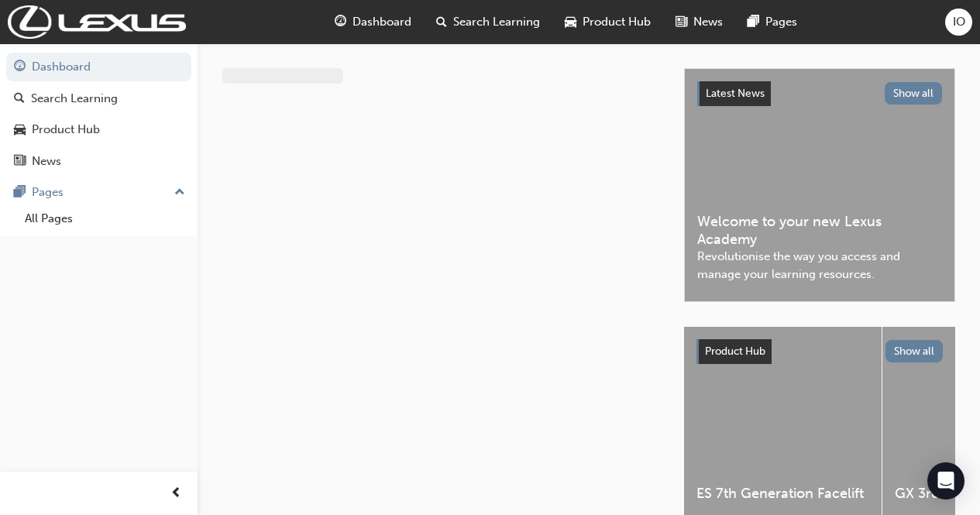 This screenshot has height=515, width=980. Describe the element at coordinates (772, 22) in the screenshot. I see `a: pages-iconPages` at that location.